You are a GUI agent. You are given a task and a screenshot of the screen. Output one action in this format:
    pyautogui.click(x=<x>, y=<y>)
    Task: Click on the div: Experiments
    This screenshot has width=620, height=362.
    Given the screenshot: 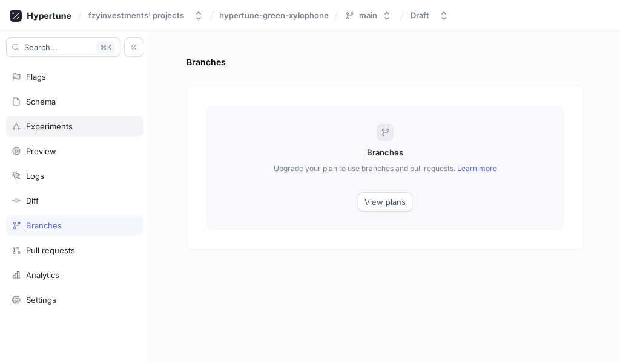 What is the action you would take?
    pyautogui.click(x=49, y=126)
    